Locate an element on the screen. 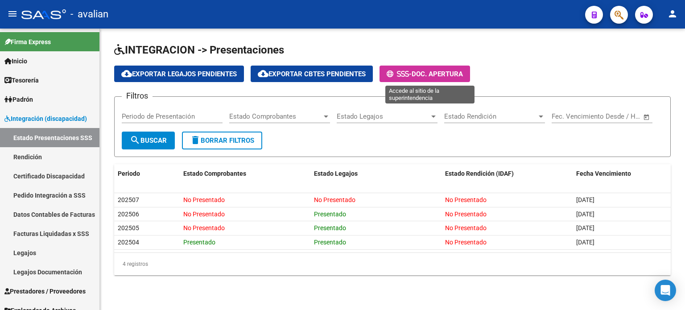 The height and width of the screenshot is (310, 685). span: Estado Rendición is located at coordinates (491, 116).